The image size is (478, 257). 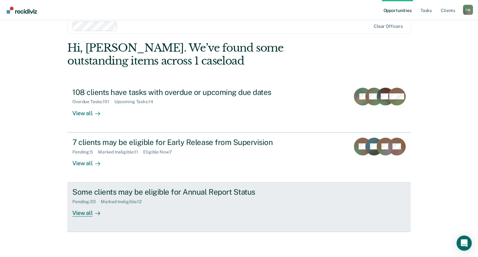 I want to click on div: Pending : 33, so click(x=87, y=201).